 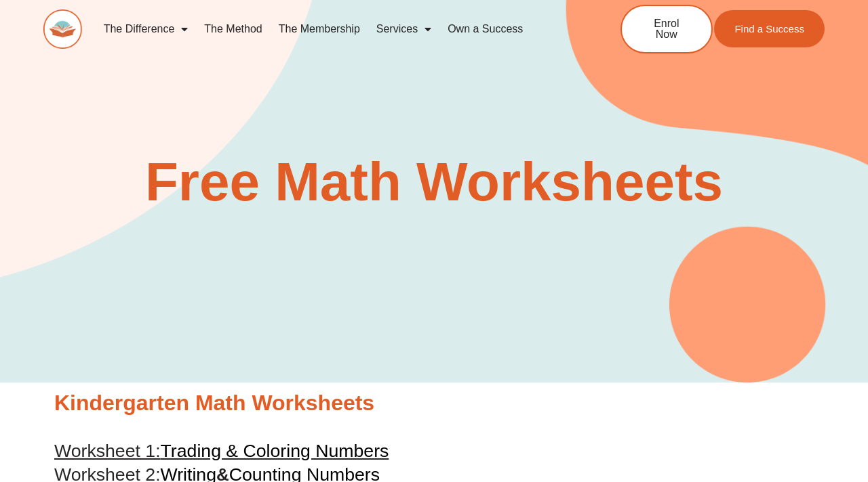 What do you see at coordinates (275, 451) in the screenshot?
I see `span: Trading & Coloring Numbers` at bounding box center [275, 451].